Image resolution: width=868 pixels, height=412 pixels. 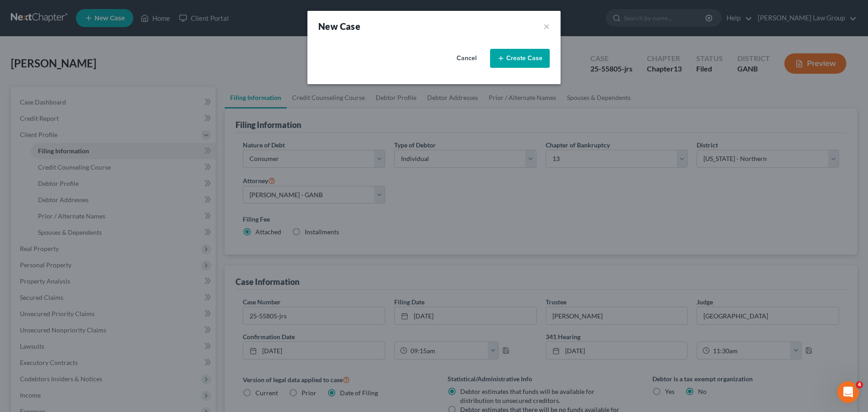 I want to click on button: Create Case, so click(x=519, y=58).